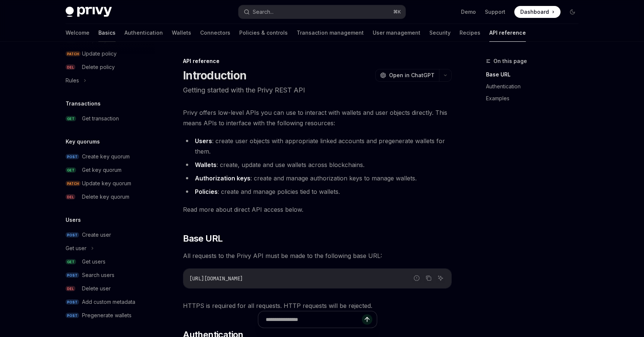  I want to click on a: PATCHUpdate policy, so click(107, 54).